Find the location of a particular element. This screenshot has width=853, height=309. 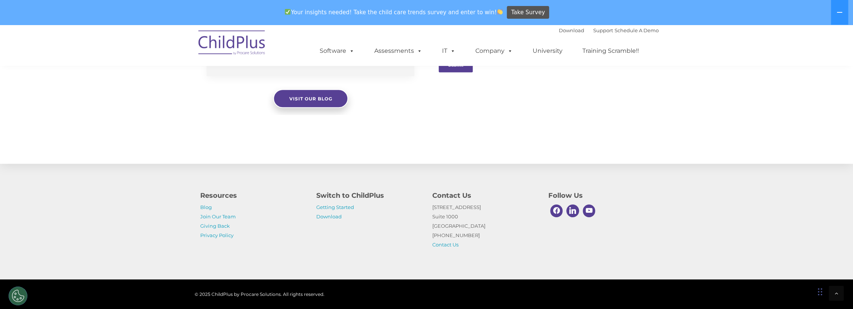

h4: Follow Us is located at coordinates (601, 195).